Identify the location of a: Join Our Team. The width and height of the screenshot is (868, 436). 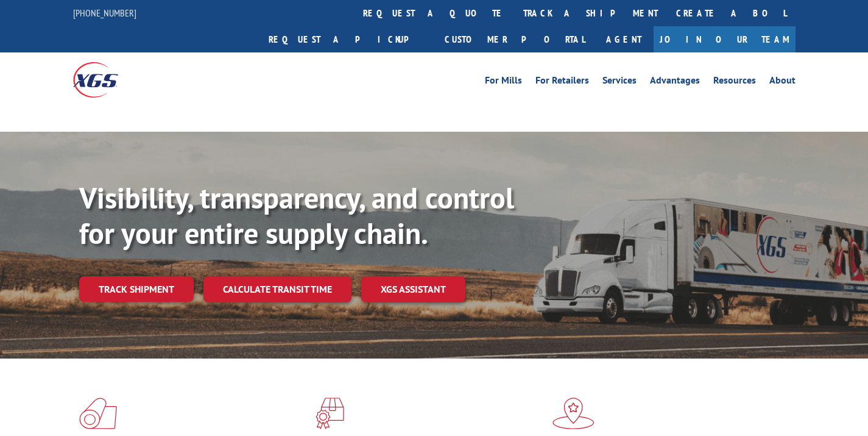
(724, 39).